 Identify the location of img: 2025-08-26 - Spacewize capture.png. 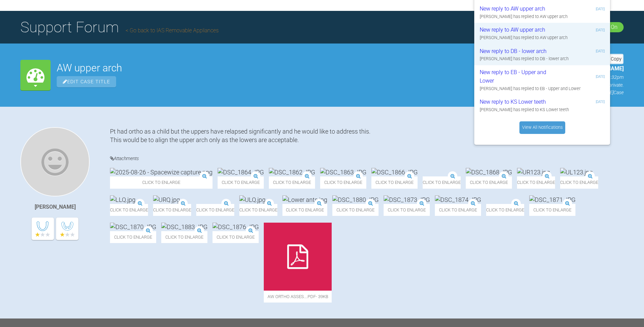
(161, 172).